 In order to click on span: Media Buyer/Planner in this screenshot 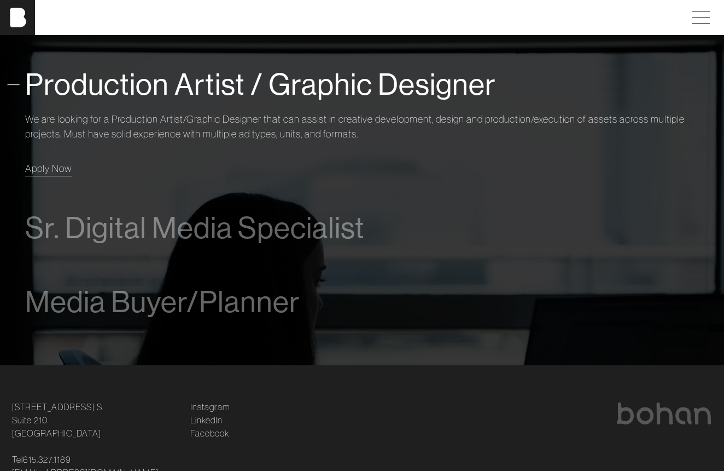, I will do `click(162, 301)`.